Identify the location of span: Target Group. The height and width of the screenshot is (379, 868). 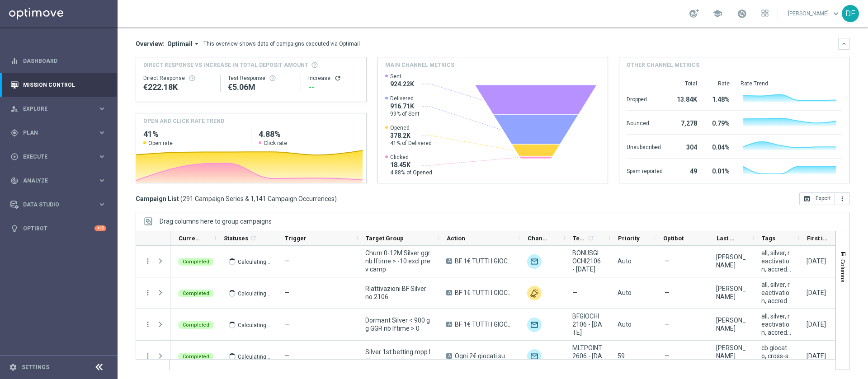
(384, 238).